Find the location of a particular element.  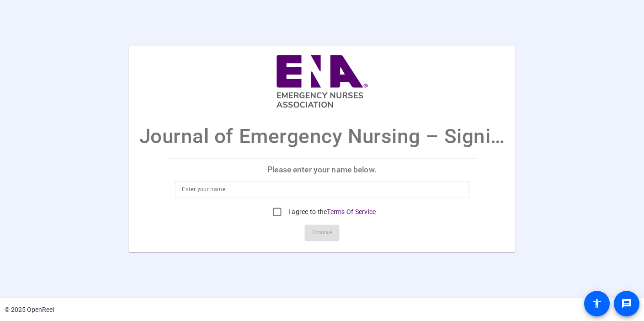

img: company-logo is located at coordinates (322, 81).